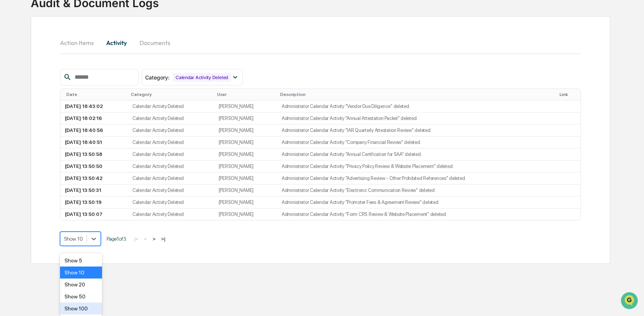  I want to click on p: How can we help?, so click(72, 22).